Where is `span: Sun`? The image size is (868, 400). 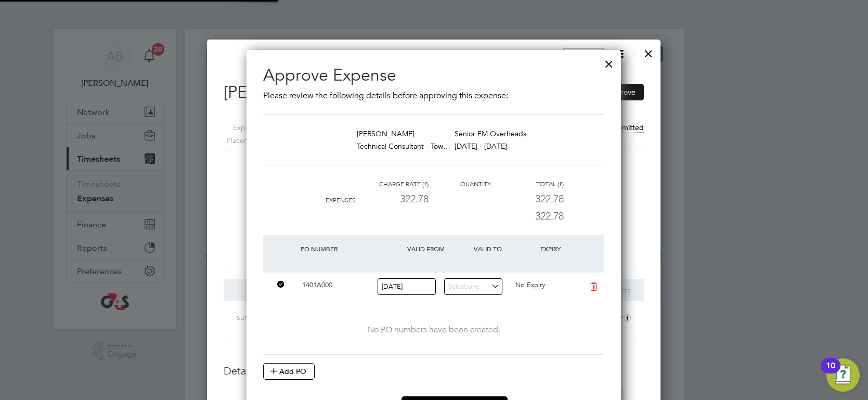
span: Sun is located at coordinates (243, 317).